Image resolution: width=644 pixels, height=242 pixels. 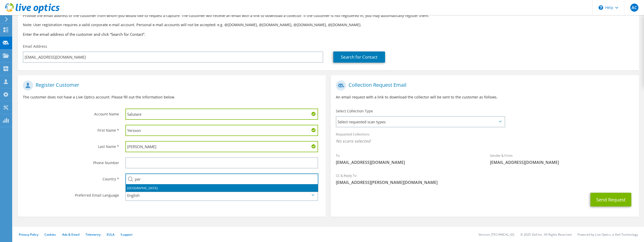 I want to click on label: Country *, so click(x=71, y=178).